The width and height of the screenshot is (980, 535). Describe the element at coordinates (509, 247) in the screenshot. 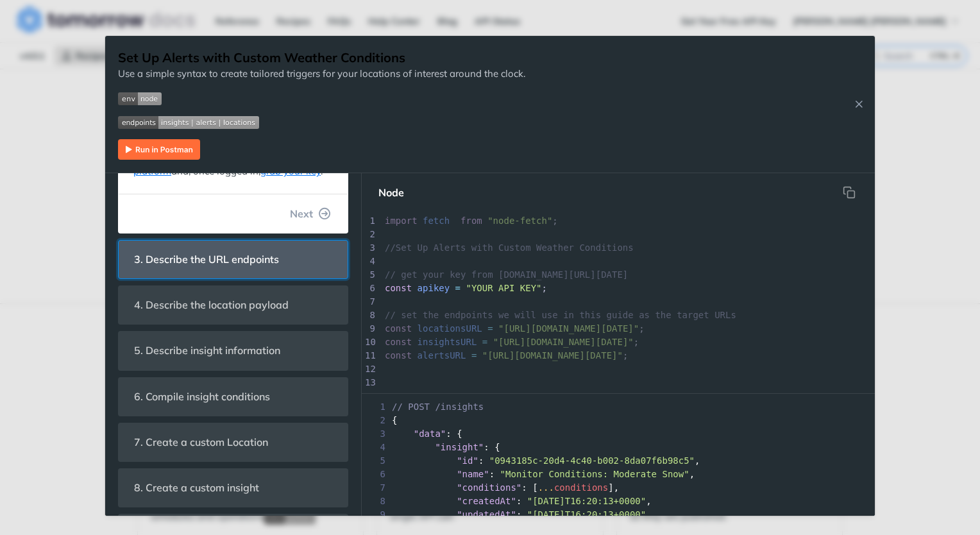

I see `span: //Set Up Alerts with Custom Weather Conditions` at that location.